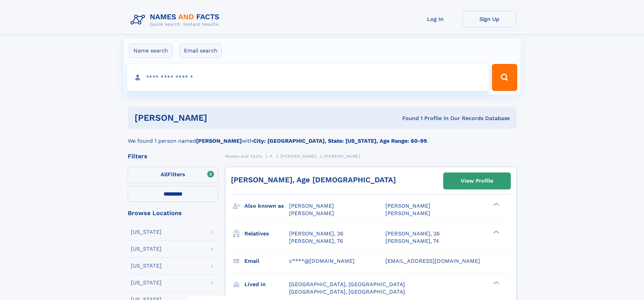 The height and width of the screenshot is (300, 644). Describe the element at coordinates (267, 261) in the screenshot. I see `h3: Email` at that location.